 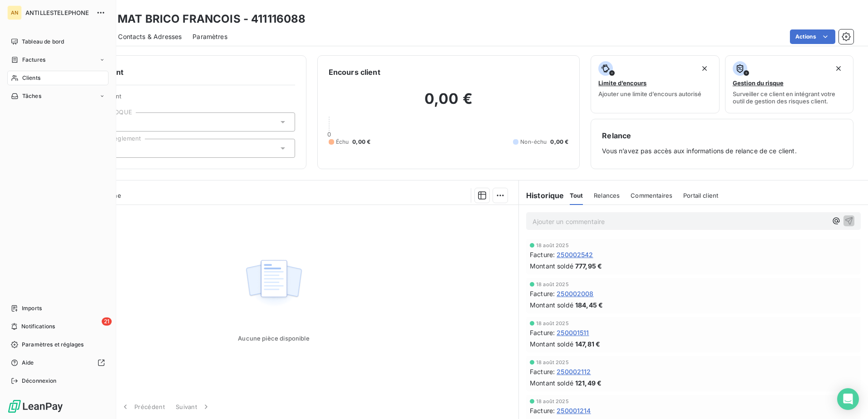 What do you see at coordinates (193, 407) in the screenshot?
I see `button: Suivant` at bounding box center [193, 407].